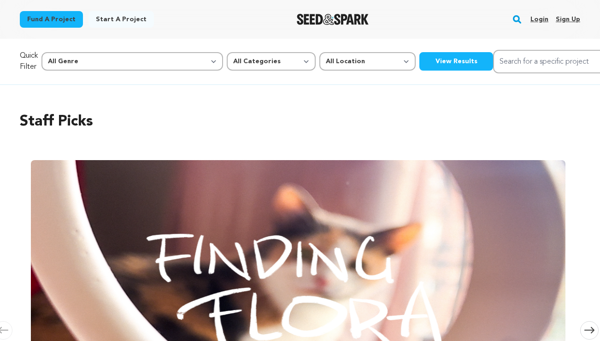  What do you see at coordinates (300, 122) in the screenshot?
I see `h2: Staff Picks` at bounding box center [300, 122].